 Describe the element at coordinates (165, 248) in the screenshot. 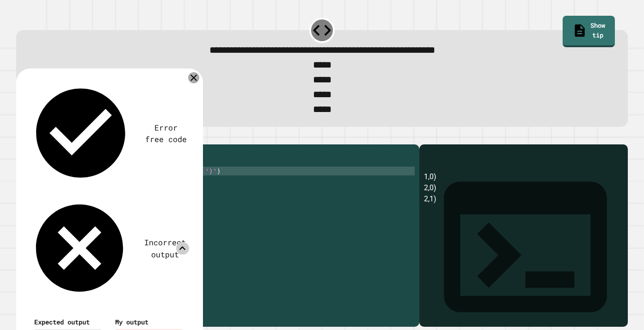

I see `div: Incorrect output` at that location.